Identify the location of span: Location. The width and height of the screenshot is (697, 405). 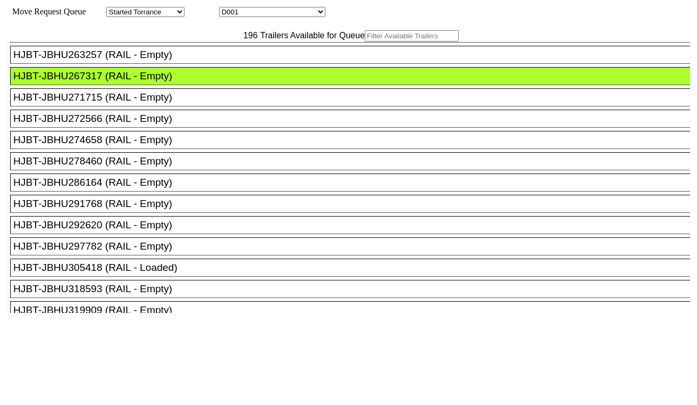
(202, 11).